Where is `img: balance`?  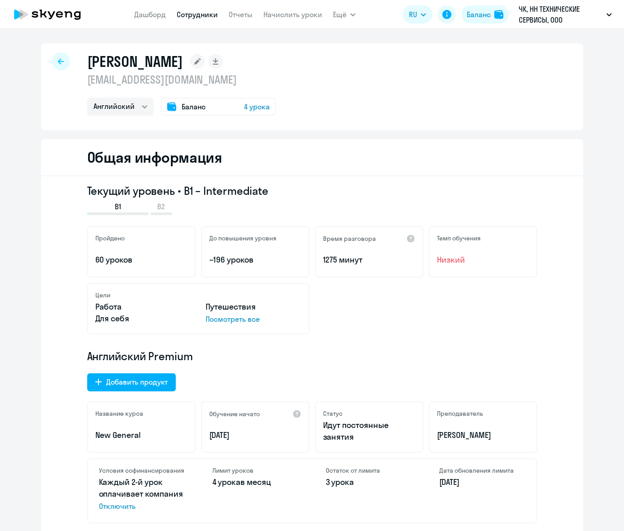
img: balance is located at coordinates (499, 14).